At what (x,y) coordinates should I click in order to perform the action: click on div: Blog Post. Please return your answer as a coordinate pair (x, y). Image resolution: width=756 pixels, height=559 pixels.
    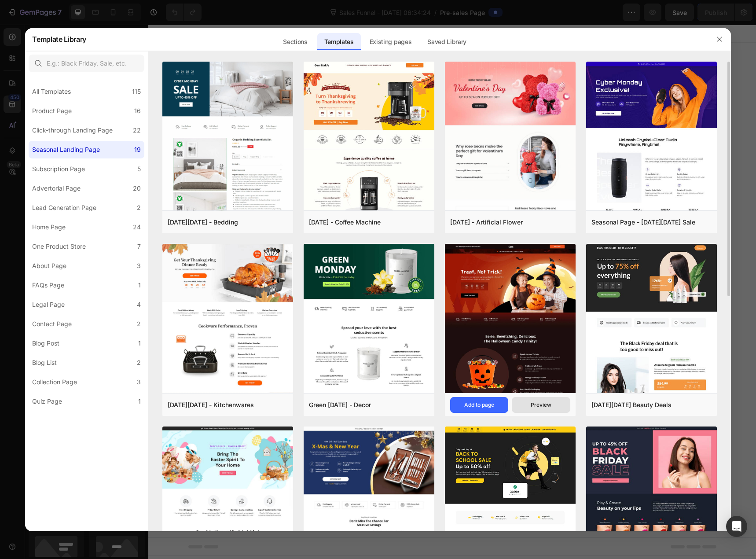
    Looking at the image, I should click on (46, 344).